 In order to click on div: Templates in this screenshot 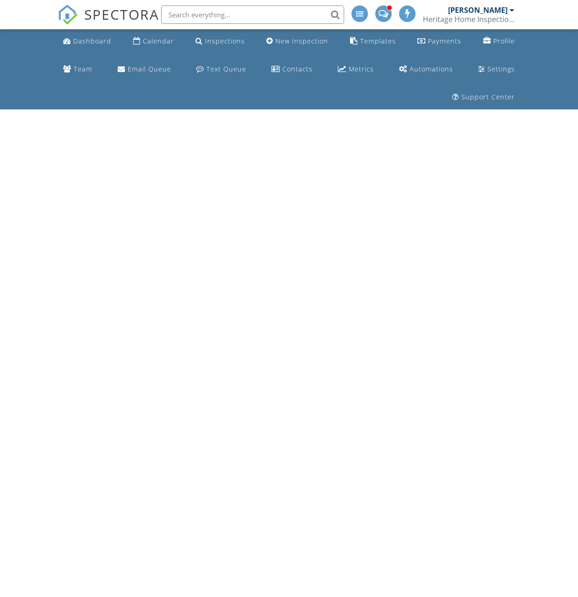, I will do `click(378, 41)`.